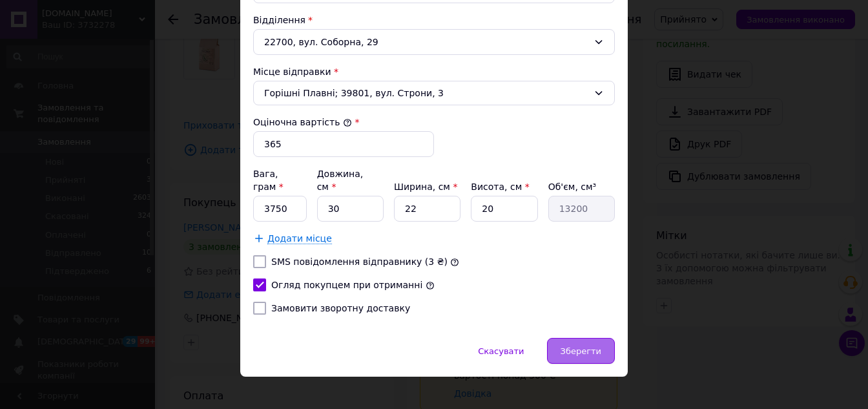  I want to click on span: Зберегти, so click(581, 351).